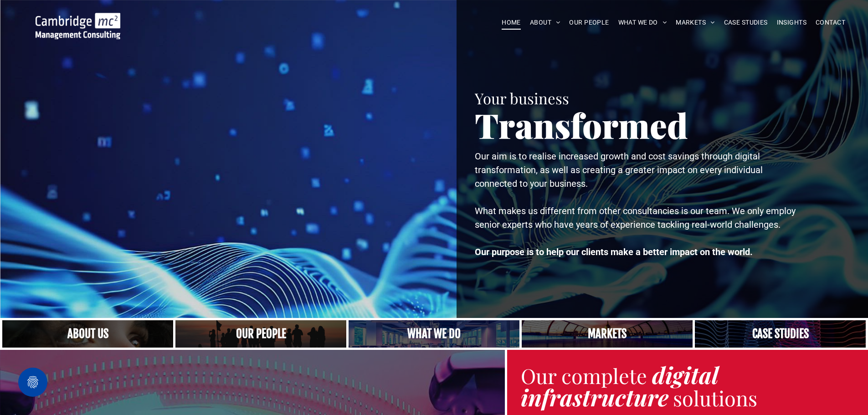 The image size is (868, 415). I want to click on strong: Our purpose is to help our clients make a better impact on the world., so click(613, 252).